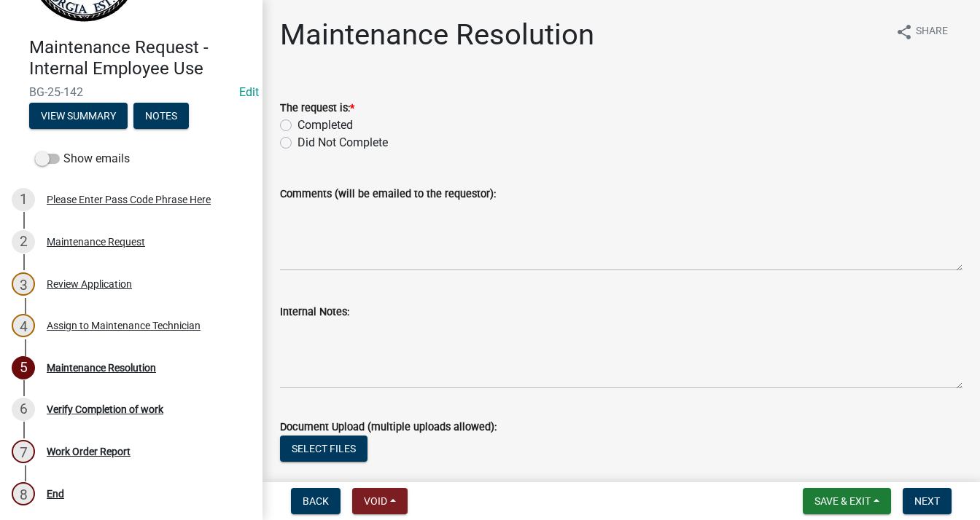 Image resolution: width=980 pixels, height=520 pixels. Describe the element at coordinates (23, 242) in the screenshot. I see `div: 2` at that location.